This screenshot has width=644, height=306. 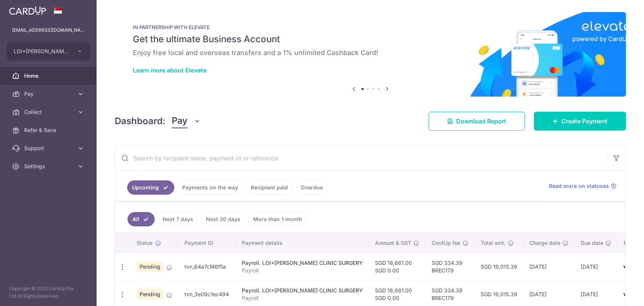 What do you see at coordinates (151, 188) in the screenshot?
I see `a: Upcoming` at bounding box center [151, 188].